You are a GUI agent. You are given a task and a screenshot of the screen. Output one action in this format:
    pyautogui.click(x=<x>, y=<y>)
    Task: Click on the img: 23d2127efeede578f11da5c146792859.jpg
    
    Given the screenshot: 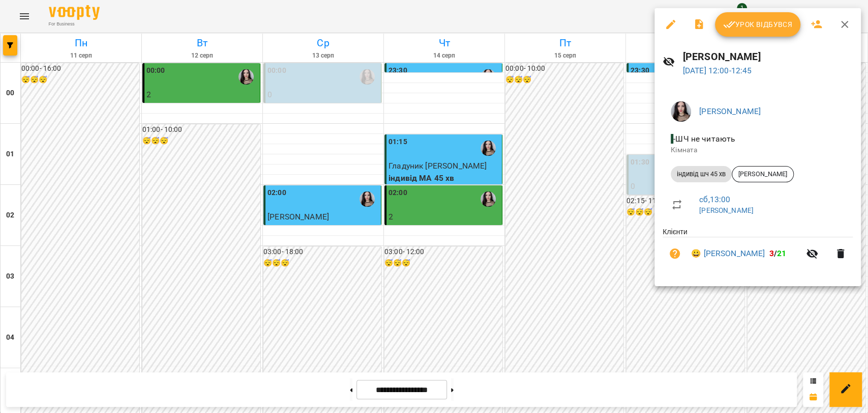 What is the action you would take?
    pyautogui.click(x=681, y=111)
    